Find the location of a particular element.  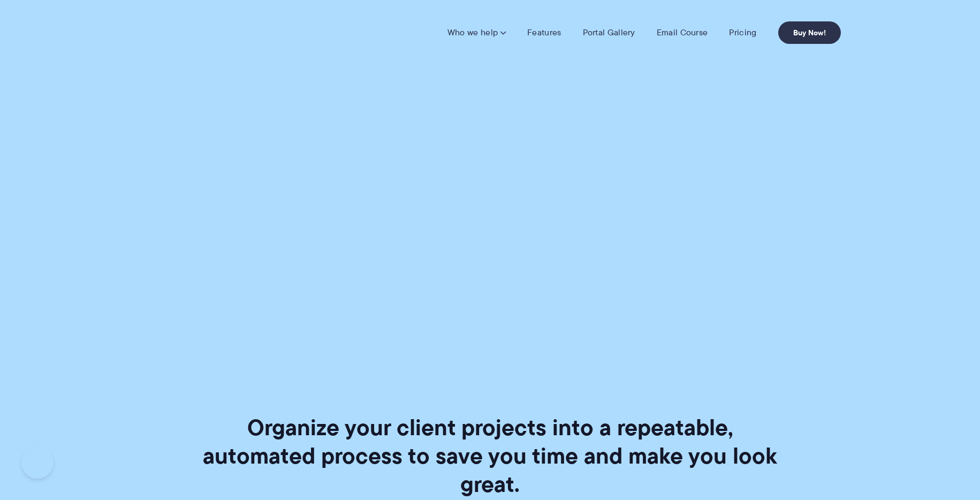

a: Portal Gallery is located at coordinates (609, 33).